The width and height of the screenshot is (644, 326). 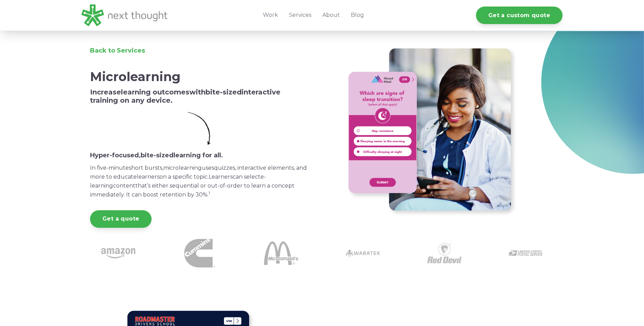 What do you see at coordinates (363, 253) in the screenshot?
I see `img: Waratek logo` at bounding box center [363, 253].